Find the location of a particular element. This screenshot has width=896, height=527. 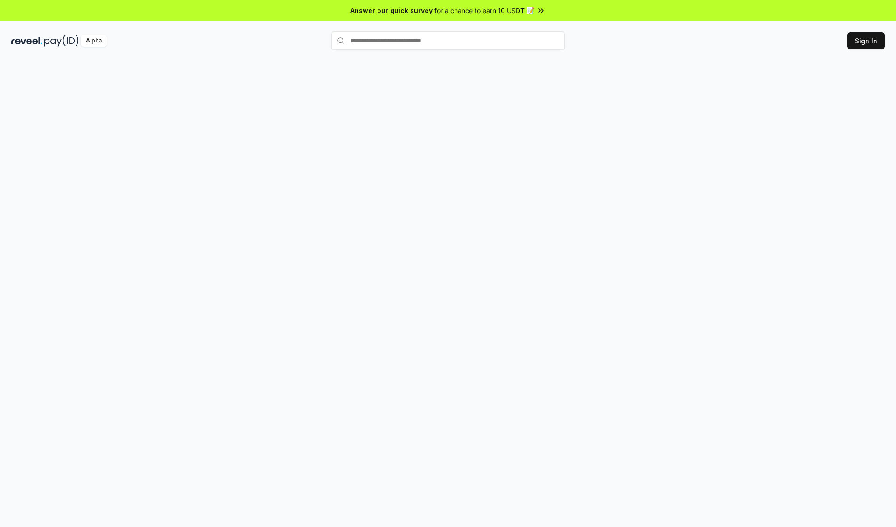

div: Alpha is located at coordinates (94, 41).